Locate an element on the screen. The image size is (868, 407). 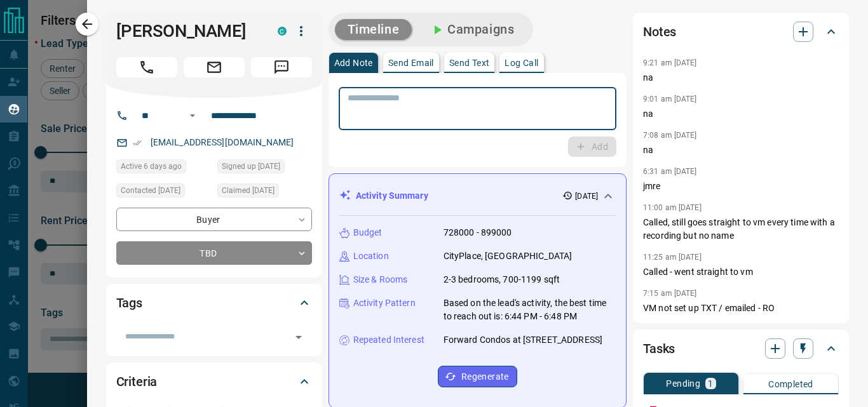
span: Active 6 days ago is located at coordinates (151, 167).